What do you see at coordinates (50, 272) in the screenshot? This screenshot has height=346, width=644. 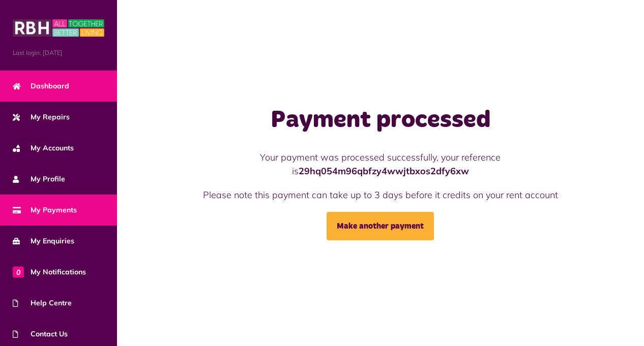 I see `span: My Notifications` at bounding box center [50, 272].